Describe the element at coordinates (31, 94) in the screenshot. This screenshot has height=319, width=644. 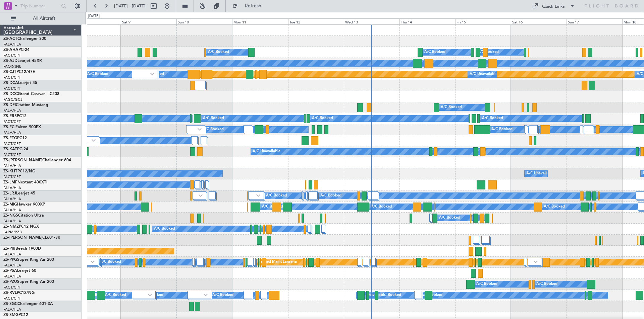
I see `a: ZS-DCCGrand Caravan - C208` at that location.